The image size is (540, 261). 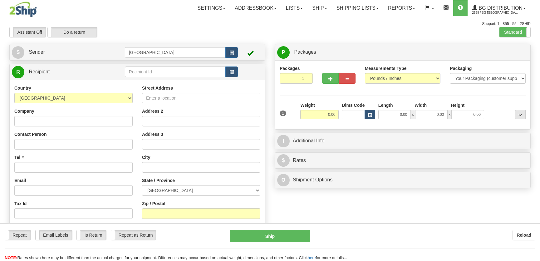 What do you see at coordinates (18, 235) in the screenshot?
I see `label: Repeat` at bounding box center [18, 235].